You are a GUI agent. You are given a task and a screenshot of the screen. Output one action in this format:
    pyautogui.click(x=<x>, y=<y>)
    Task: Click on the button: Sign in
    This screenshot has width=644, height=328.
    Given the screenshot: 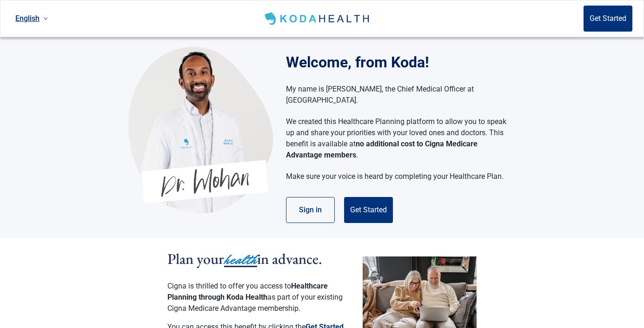 What is the action you would take?
    pyautogui.click(x=310, y=210)
    